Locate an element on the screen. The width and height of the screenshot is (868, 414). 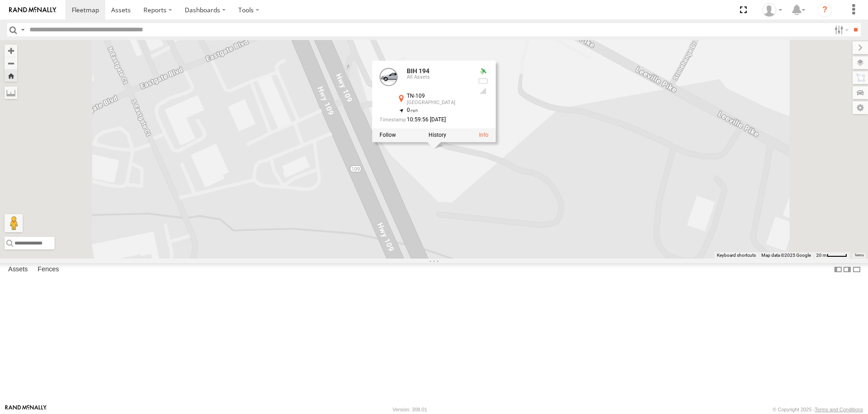
div: TN-109 is located at coordinates (438, 97).